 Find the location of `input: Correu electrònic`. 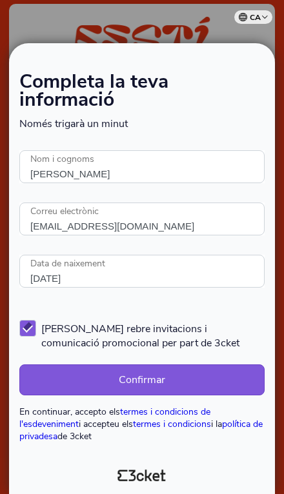

input: Correu electrònic is located at coordinates (142, 219).